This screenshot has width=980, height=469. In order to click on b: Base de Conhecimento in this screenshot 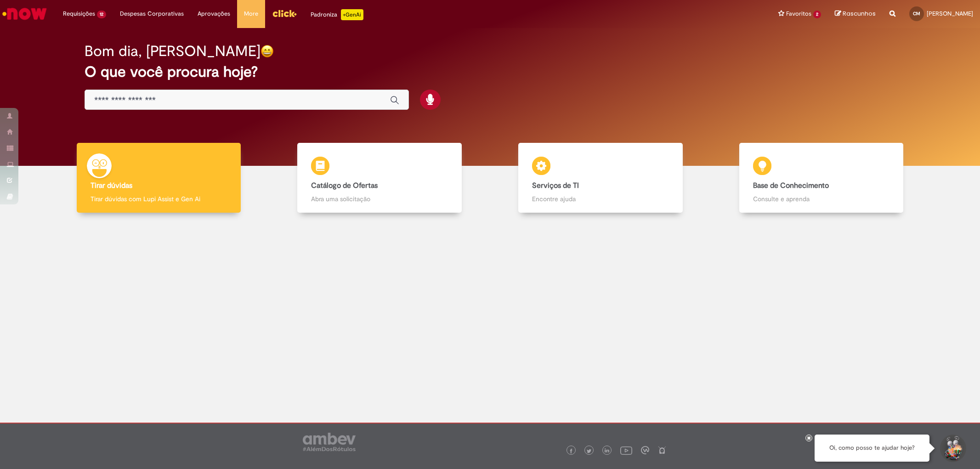, I will do `click(791, 186)`.